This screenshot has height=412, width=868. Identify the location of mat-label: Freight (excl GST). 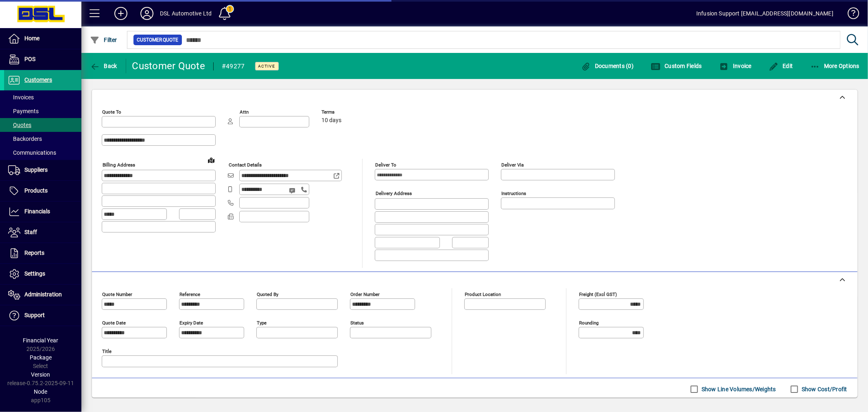
(598, 294).